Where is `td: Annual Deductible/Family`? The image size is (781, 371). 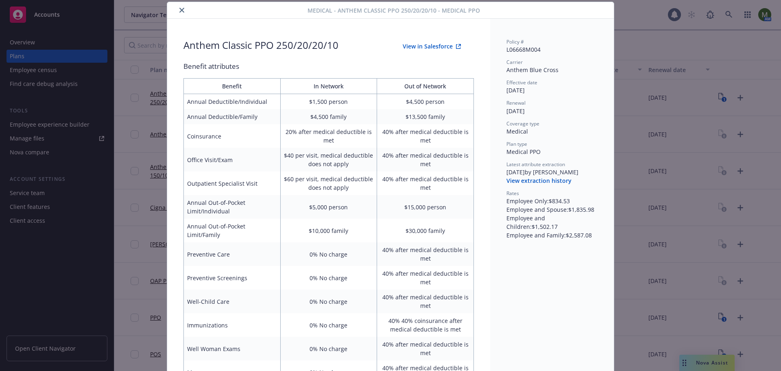 td: Annual Deductible/Family is located at coordinates (232, 116).